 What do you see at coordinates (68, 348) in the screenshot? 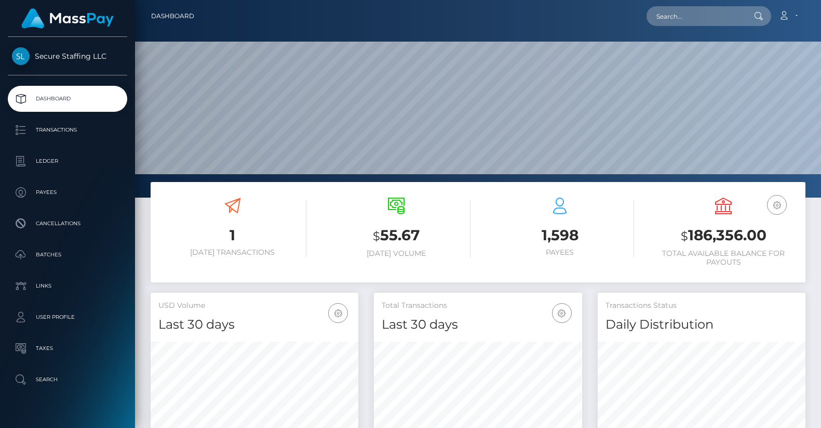
I see `p: Taxes` at bounding box center [68, 348].